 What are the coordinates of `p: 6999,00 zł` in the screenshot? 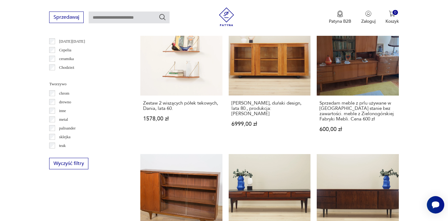 It's located at (269, 124).